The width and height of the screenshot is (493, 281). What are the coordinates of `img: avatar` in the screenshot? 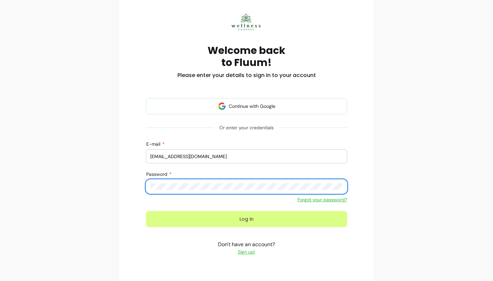 It's located at (222, 106).